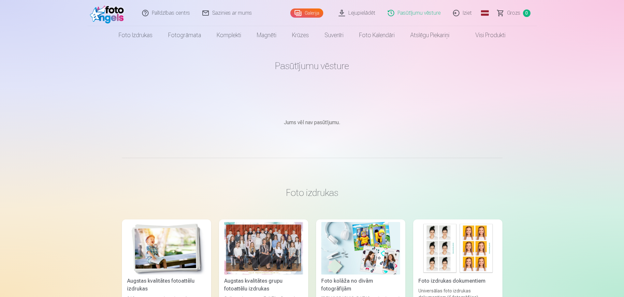 This screenshot has height=297, width=624. I want to click on div: Augstas kvalitātes grupu fotoattēlu izdrukas, so click(264, 285).